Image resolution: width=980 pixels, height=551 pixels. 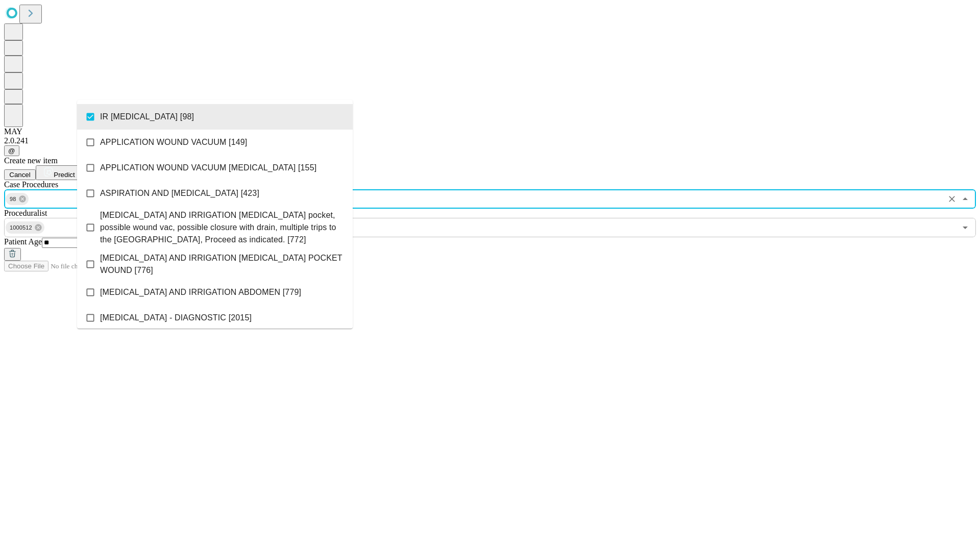 What do you see at coordinates (966, 199) in the screenshot?
I see `button: Close` at bounding box center [966, 199].